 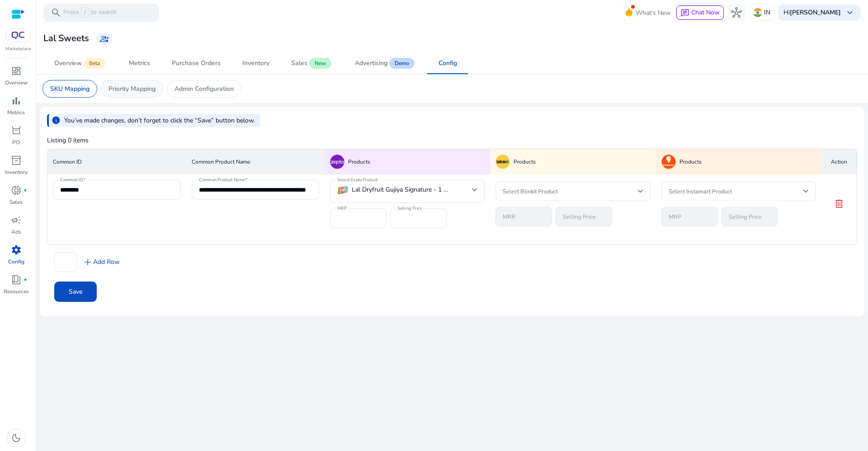 I want to click on p: Ads, so click(x=17, y=232).